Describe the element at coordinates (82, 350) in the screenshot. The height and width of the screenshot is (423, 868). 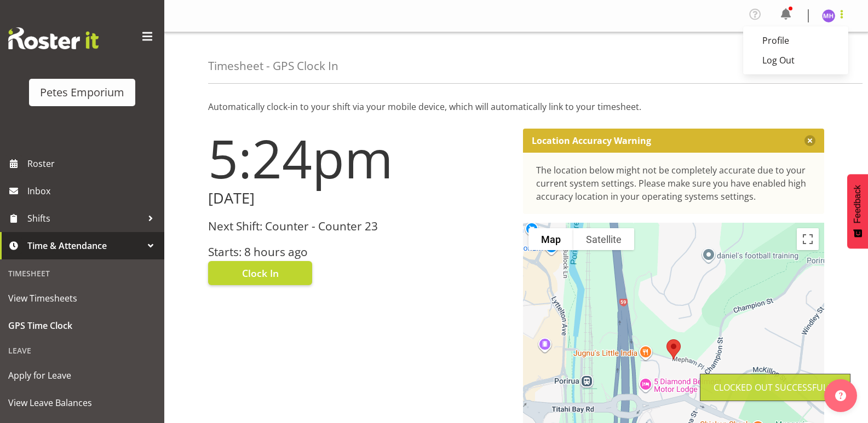
I see `div: Leave` at that location.